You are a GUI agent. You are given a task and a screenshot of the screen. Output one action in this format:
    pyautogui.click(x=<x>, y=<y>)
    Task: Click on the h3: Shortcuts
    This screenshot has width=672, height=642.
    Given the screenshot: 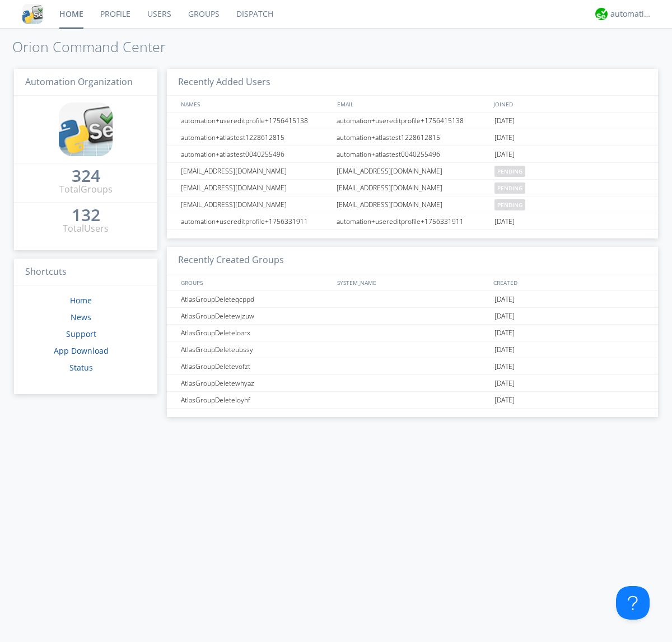 What is the action you would take?
    pyautogui.click(x=86, y=272)
    